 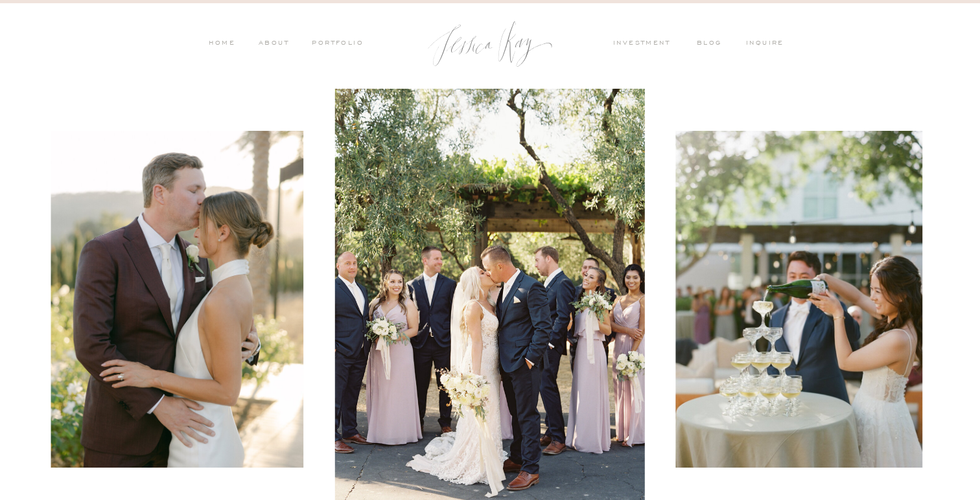 I want to click on a: ABOUT, so click(x=272, y=44).